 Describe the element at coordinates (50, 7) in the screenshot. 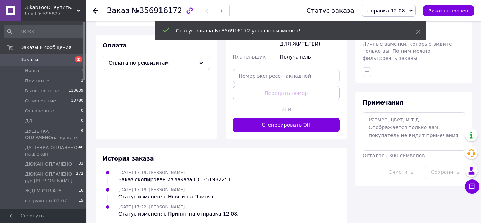

I see `span: DukaNFooD: Купить Низкокалорийные продукты, диабетического, спортивного Питания. Диета Дюкана.` at that location.